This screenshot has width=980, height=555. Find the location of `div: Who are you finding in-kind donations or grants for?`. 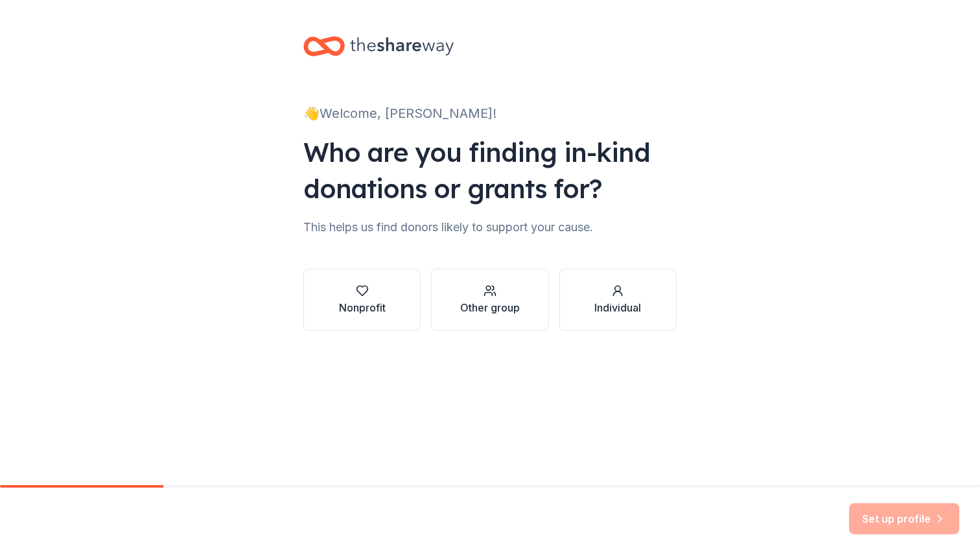

div: Who are you finding in-kind donations or grants for? is located at coordinates (490, 170).